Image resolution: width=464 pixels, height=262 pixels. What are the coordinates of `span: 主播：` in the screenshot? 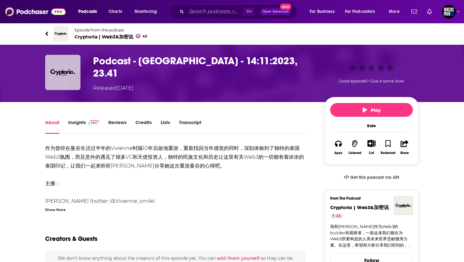 It's located at (53, 184).